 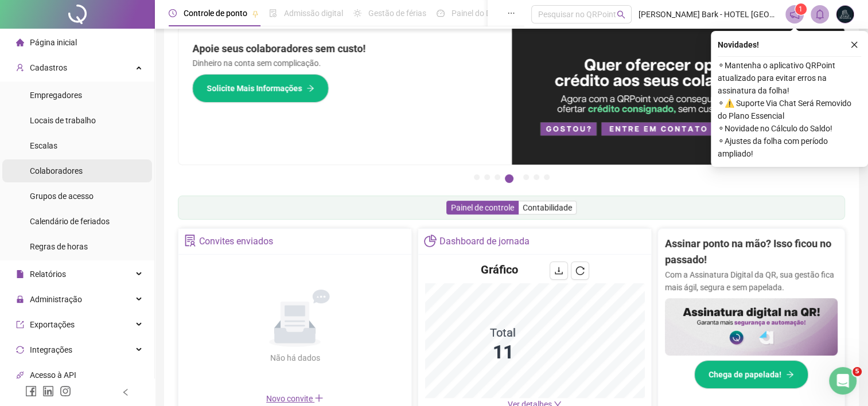 I want to click on span: search, so click(x=621, y=14).